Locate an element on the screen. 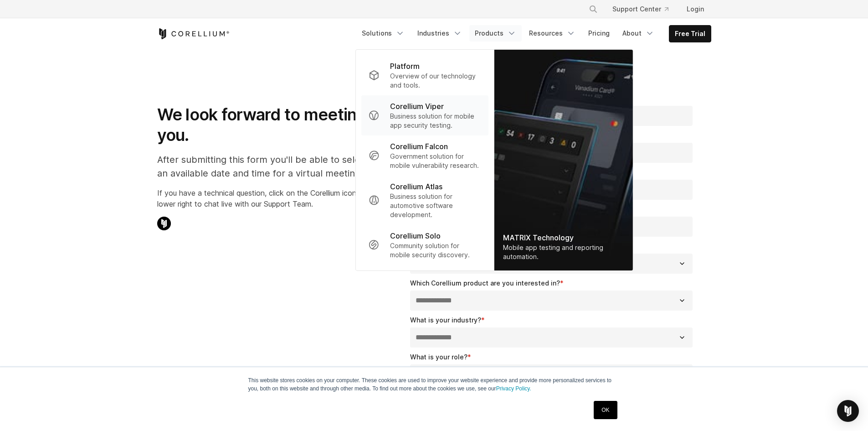 The image size is (868, 431). p: Business solution for automotive software development. is located at coordinates (435, 206).